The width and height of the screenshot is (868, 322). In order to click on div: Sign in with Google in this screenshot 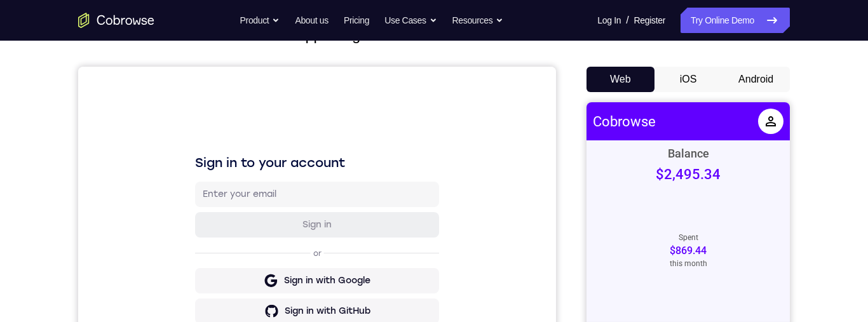, I will do `click(249, 214)`.